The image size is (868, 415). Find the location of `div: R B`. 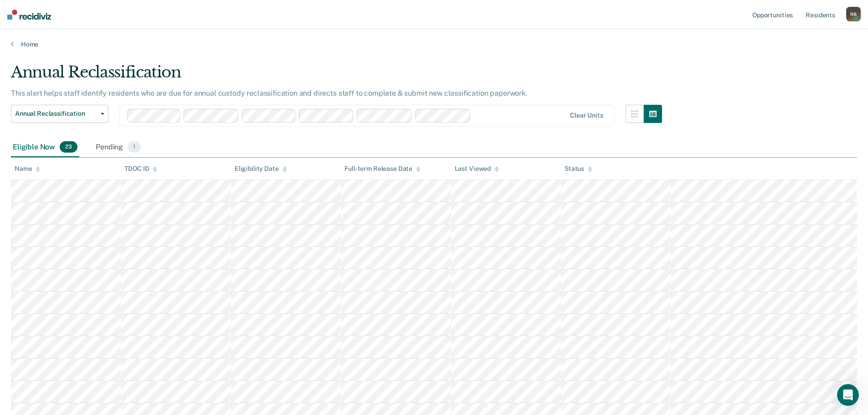

div: R B is located at coordinates (854, 14).